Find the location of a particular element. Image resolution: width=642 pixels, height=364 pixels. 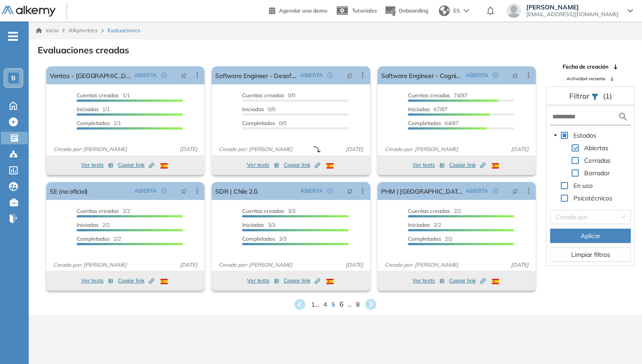

img: arrow is located at coordinates (466, 11).